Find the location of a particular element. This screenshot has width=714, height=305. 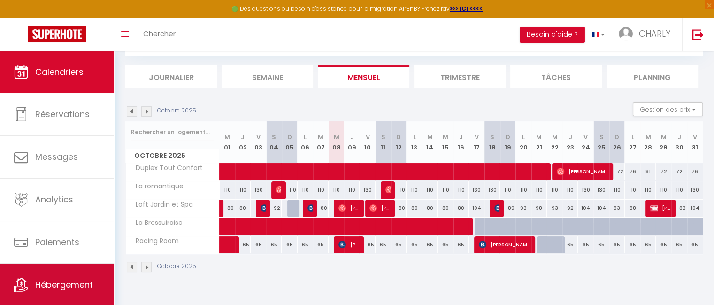

span: Hébergement is located at coordinates (64, 285).